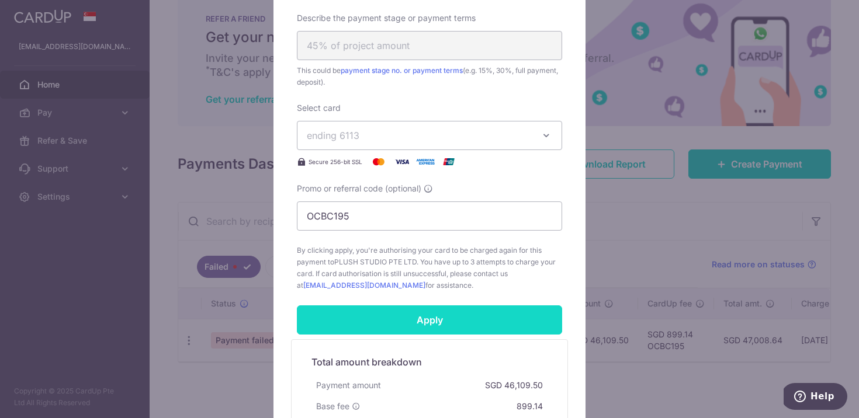  Describe the element at coordinates (39, 13) in the screenshot. I see `span: Help` at that location.